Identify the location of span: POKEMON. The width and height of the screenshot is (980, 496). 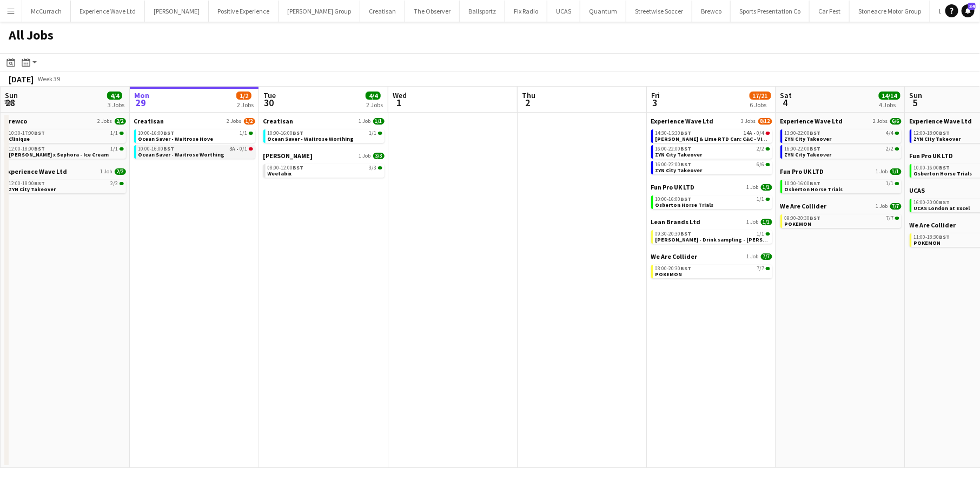
(798, 223).